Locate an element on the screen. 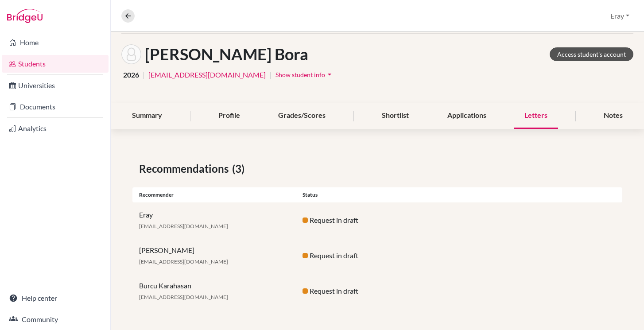 Image resolution: width=644 pixels, height=330 pixels. div: Notes is located at coordinates (613, 115).